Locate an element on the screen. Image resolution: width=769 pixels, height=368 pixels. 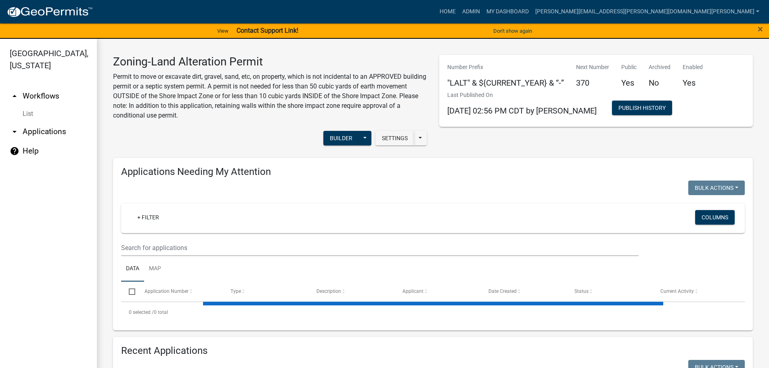
p: Number Prefix is located at coordinates (505, 67).